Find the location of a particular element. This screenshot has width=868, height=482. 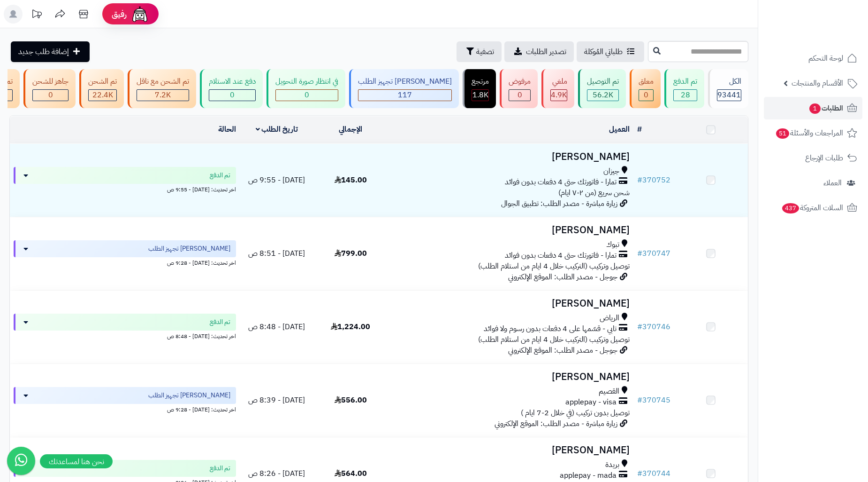

span: 51 is located at coordinates (783, 133).